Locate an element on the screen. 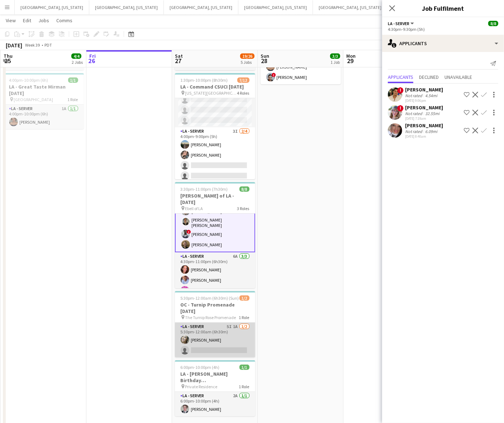 This screenshot has height=423, width=504. span: Edit is located at coordinates (27, 20).